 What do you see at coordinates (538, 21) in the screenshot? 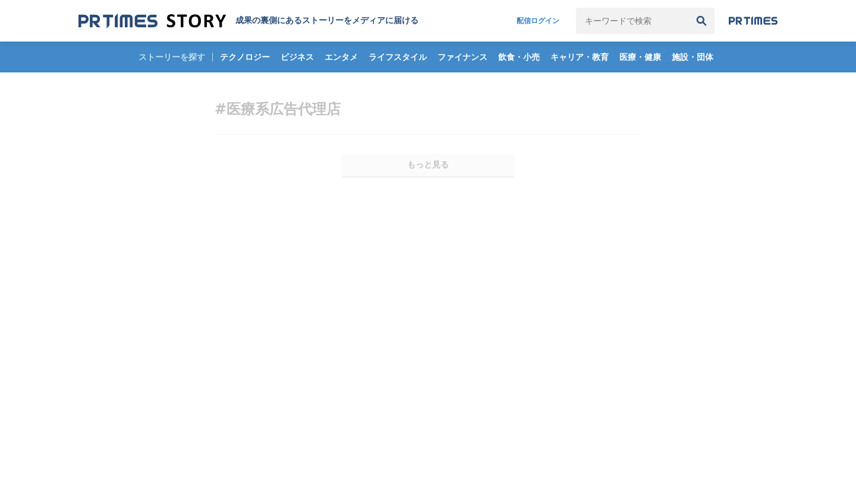
I see `a: 配信ログイン` at bounding box center [538, 21].